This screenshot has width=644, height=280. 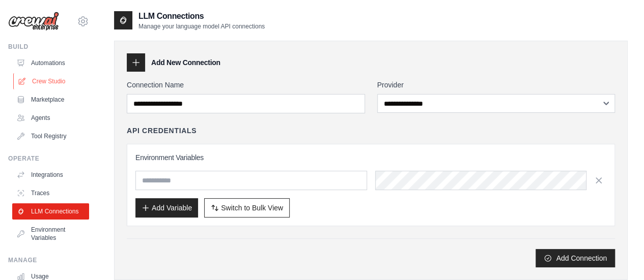 What do you see at coordinates (371, 158) in the screenshot?
I see `h3: Environment Variables` at bounding box center [371, 158].